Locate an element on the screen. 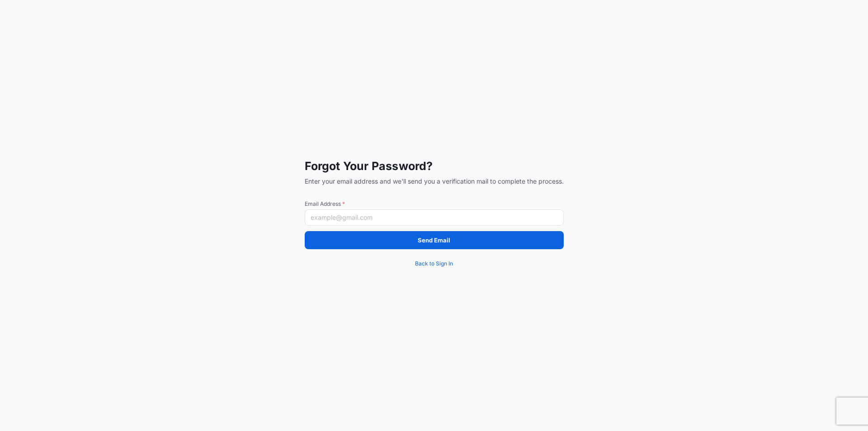 This screenshot has height=431, width=868. span: Enter your email address and we'll send you a verification mail to complete the process. is located at coordinates (434, 181).